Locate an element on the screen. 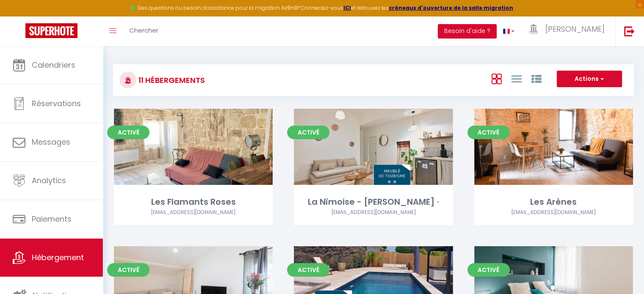 This screenshot has width=644, height=294. span: Chercher is located at coordinates (144, 30).